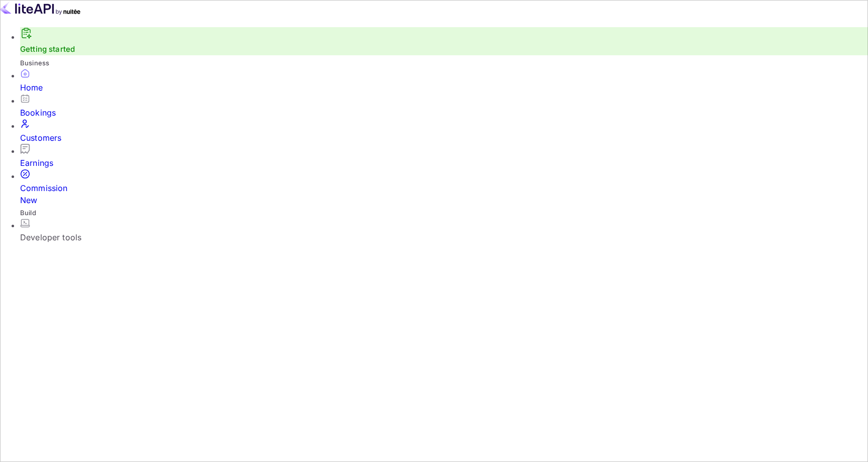 This screenshot has width=868, height=462. What do you see at coordinates (444, 41) in the screenshot?
I see `div: Getting started` at bounding box center [444, 41].